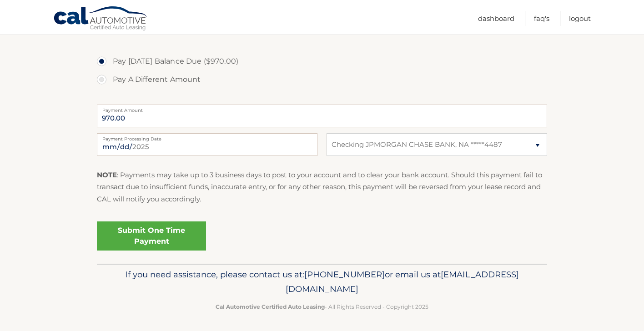  Describe the element at coordinates (322, 306) in the screenshot. I see `p: - All Rights Reserved - Copyright 2025` at that location.